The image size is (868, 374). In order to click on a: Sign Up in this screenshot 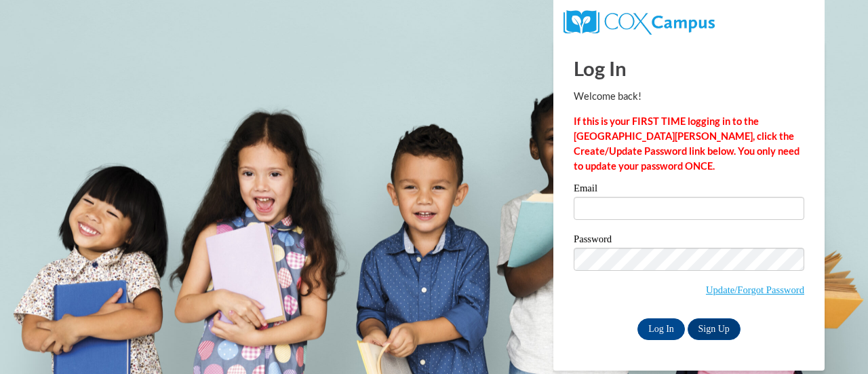, I will do `click(714, 329)`.